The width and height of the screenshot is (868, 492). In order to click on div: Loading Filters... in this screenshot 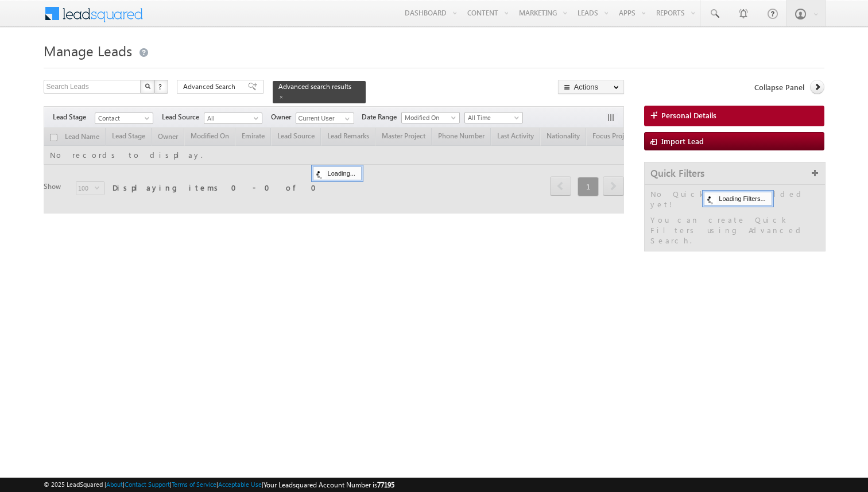, I will do `click(738, 199)`.